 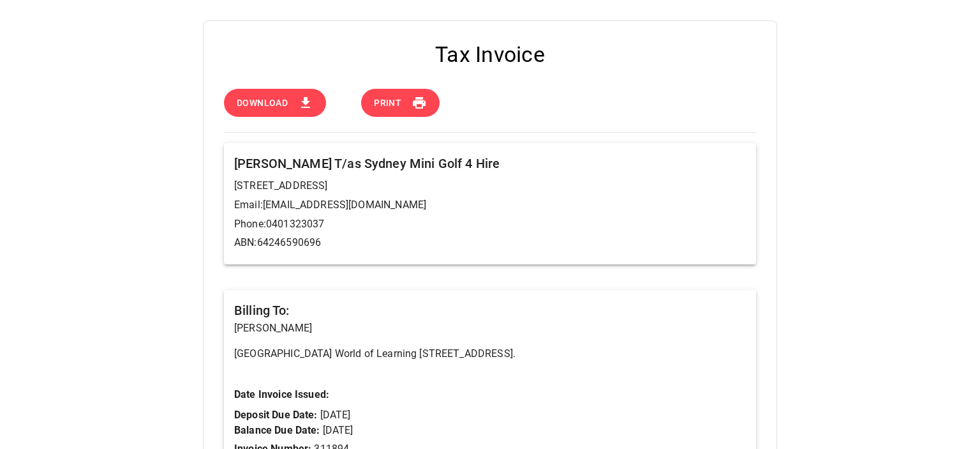 I want to click on b: Date Invoice Issued:, so click(x=281, y=393).